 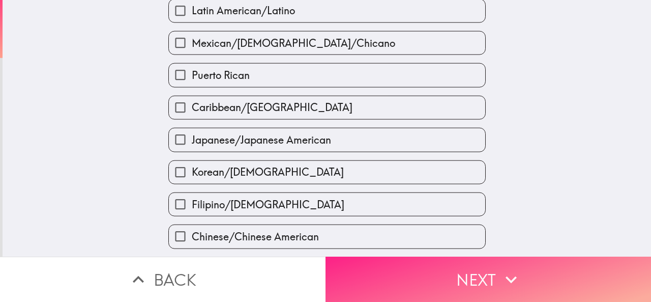 I want to click on button: Next, so click(x=488, y=279).